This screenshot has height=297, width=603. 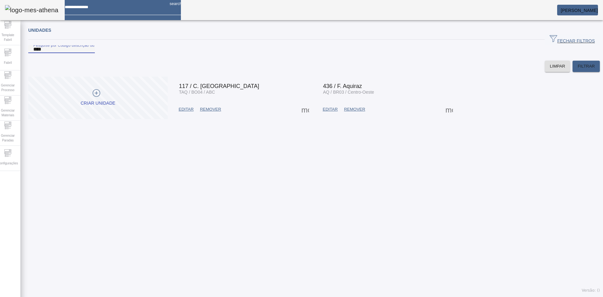 I want to click on span: Versão: (), so click(x=591, y=290).